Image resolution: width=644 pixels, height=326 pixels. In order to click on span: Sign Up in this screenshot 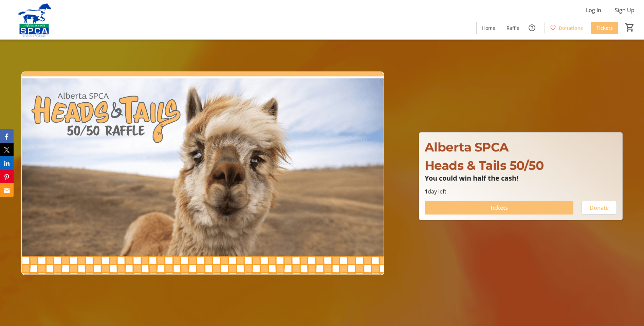, I will do `click(625, 10)`.